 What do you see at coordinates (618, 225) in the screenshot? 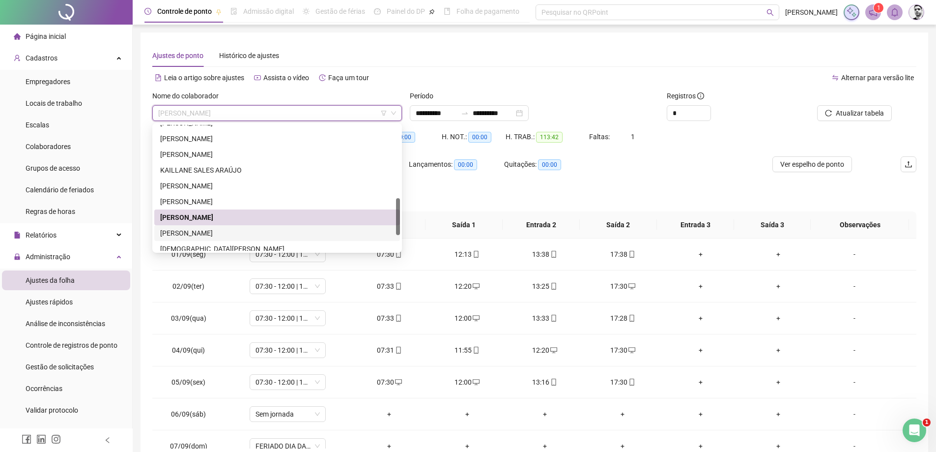
I see `th: Saída 2` at bounding box center [618, 225].